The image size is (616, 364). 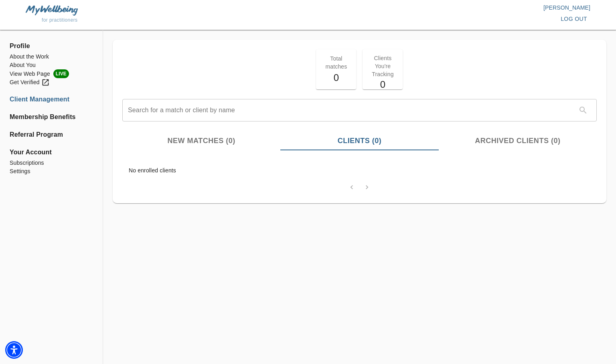 I want to click on p: Total matches, so click(x=336, y=62).